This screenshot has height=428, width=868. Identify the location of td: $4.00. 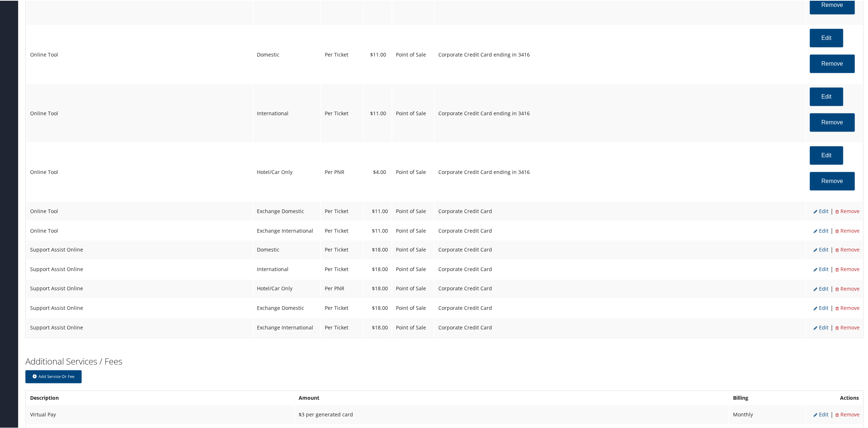
(377, 172).